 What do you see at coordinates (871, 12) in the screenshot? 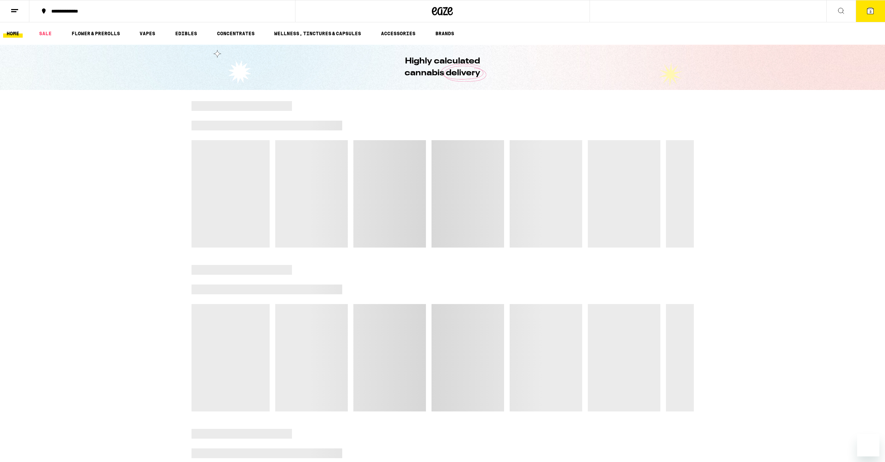
I see `span: 3` at bounding box center [871, 12].